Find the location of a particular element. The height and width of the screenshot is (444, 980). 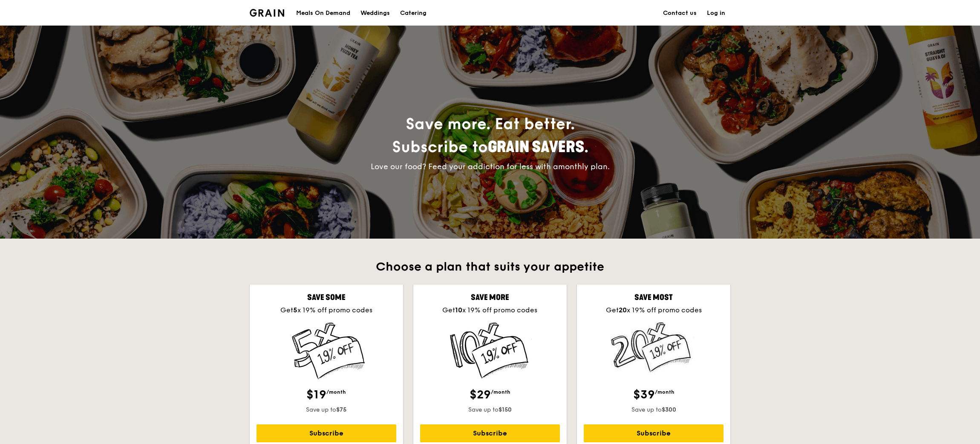

a: Catering is located at coordinates (413, 13).